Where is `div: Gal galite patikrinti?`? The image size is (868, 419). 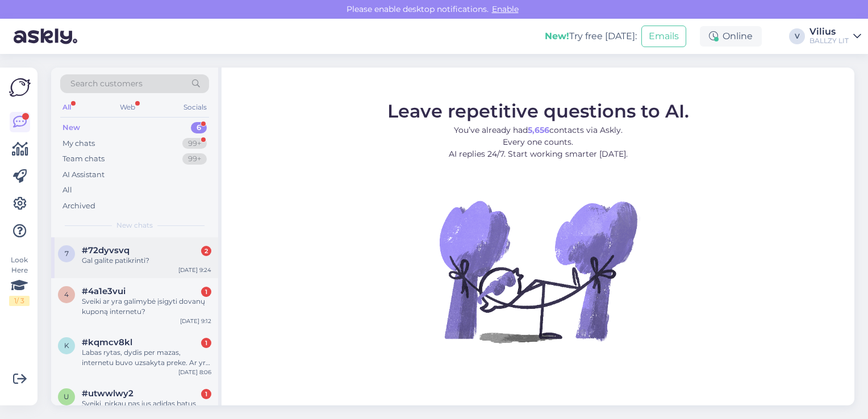
div: Gal galite patikrinti? is located at coordinates (146, 261).